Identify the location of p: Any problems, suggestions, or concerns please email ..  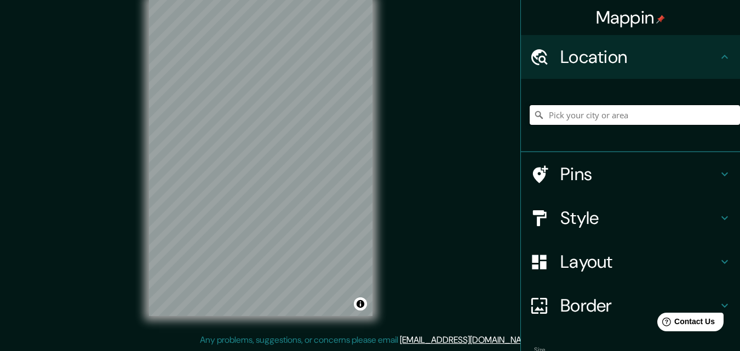
(368, 340).